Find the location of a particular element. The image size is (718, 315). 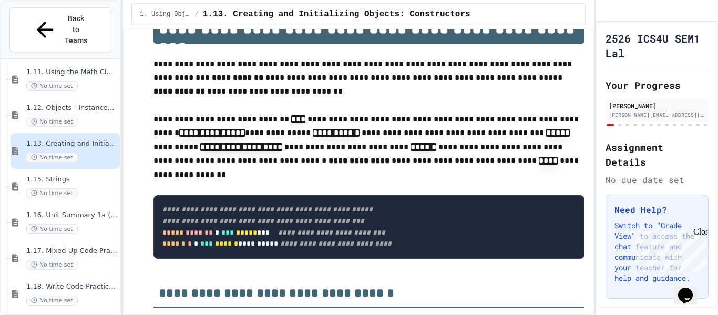

h3: Need Help? is located at coordinates (657, 210).